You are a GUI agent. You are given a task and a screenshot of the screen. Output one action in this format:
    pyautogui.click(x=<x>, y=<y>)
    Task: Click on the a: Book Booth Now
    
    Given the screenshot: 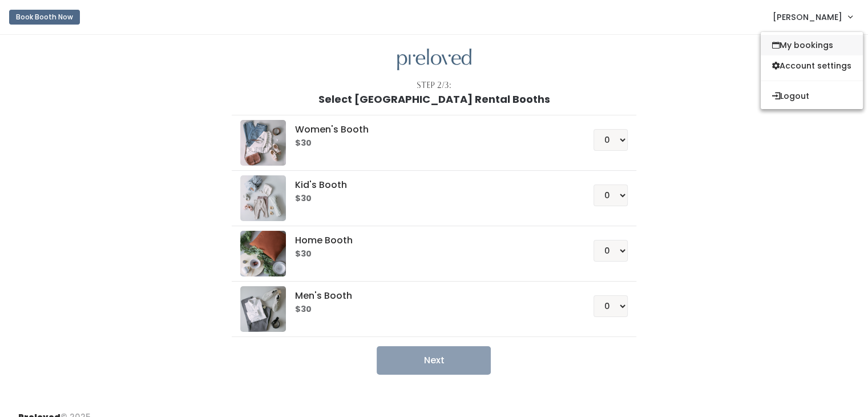 What is the action you would take?
    pyautogui.click(x=44, y=17)
    